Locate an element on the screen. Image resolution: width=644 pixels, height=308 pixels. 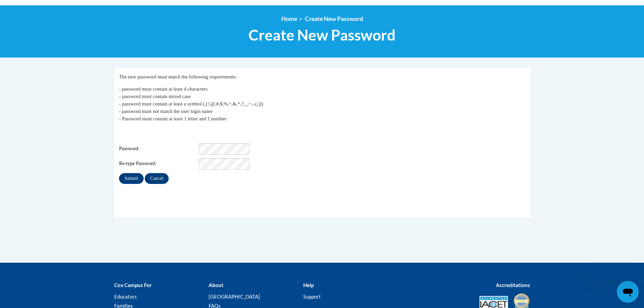
a: Home is located at coordinates (289, 18).